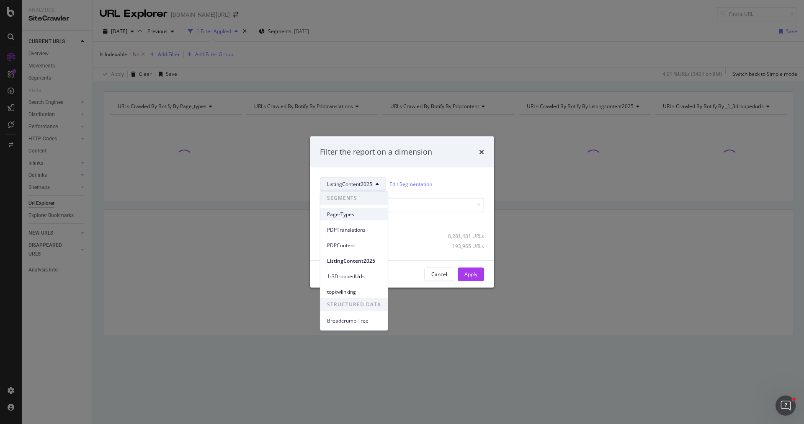  I want to click on button: Apply, so click(471, 274).